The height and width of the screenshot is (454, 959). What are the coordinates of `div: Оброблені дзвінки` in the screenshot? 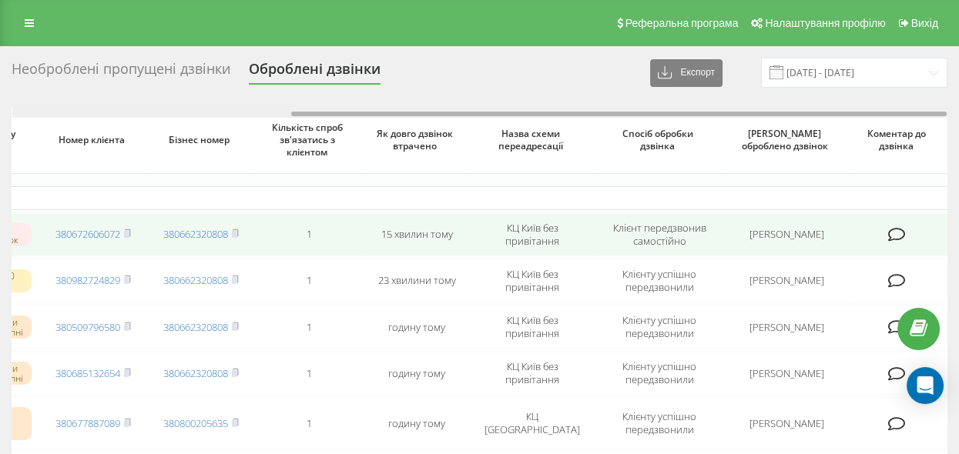 It's located at (314, 72).